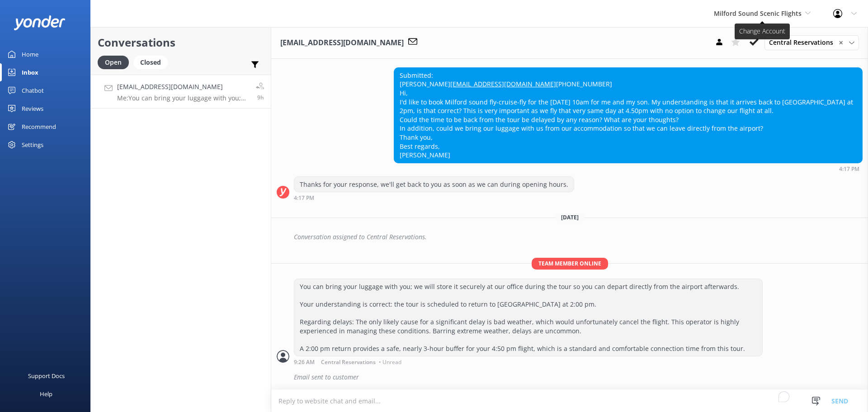  I want to click on p: Me: You can bring your luggage with you; we will store it securely at our office during the tour ..., so click(183, 98).